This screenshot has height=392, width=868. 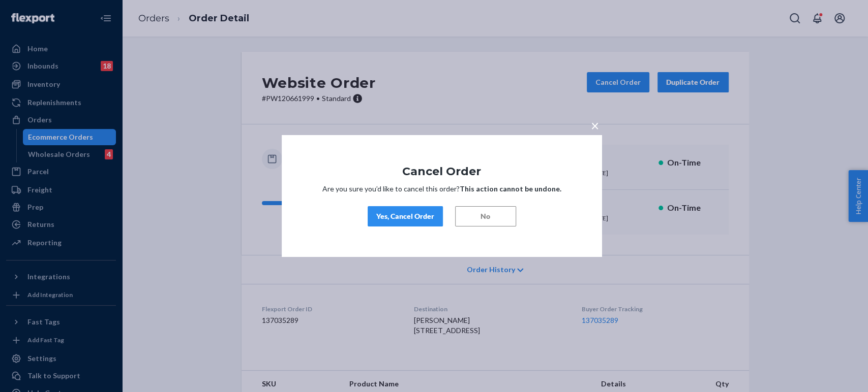 What do you see at coordinates (405, 217) in the screenshot?
I see `button: Yes, Cancel Order` at bounding box center [405, 217].